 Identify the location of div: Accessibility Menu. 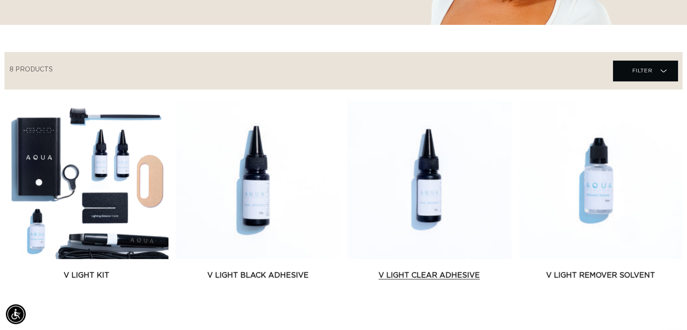
(16, 314).